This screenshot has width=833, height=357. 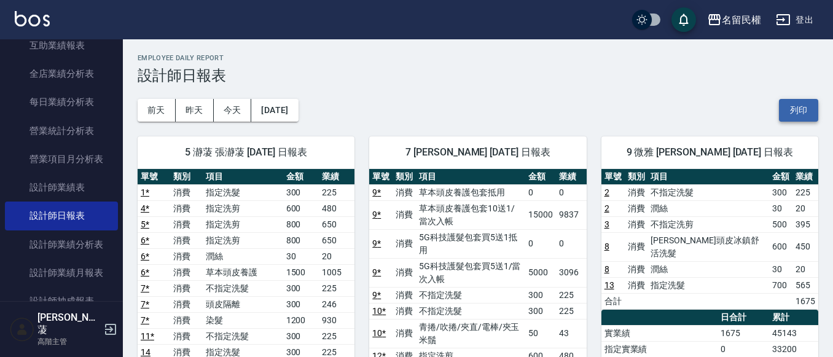 I want to click on td: 草本頭皮養護, so click(x=243, y=272).